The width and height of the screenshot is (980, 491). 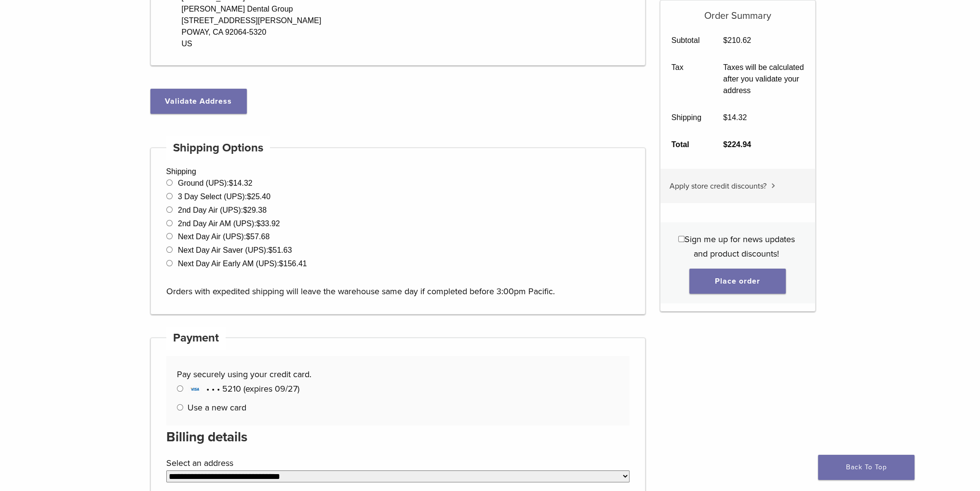 I want to click on span: • • • 5210 (expires 09/27), so click(x=243, y=389).